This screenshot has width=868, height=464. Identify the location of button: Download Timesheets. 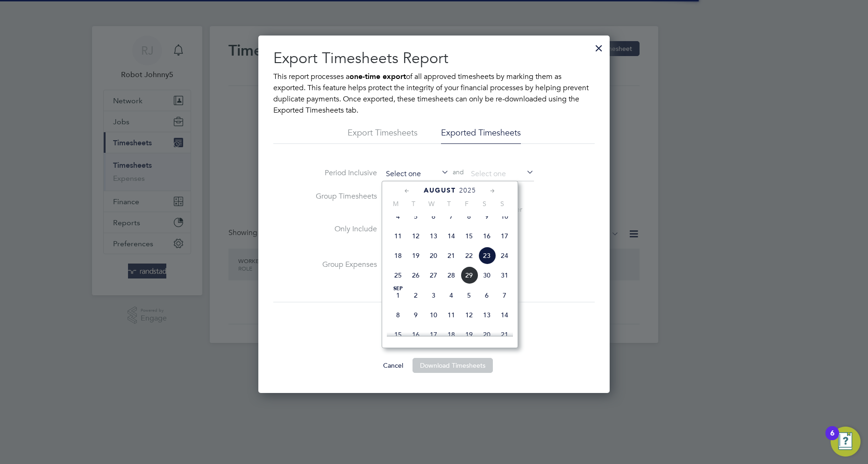
(453, 366).